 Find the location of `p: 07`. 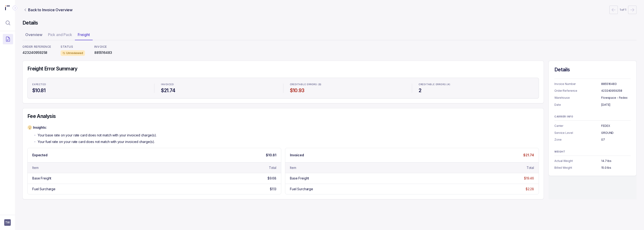

p: 07 is located at coordinates (616, 139).